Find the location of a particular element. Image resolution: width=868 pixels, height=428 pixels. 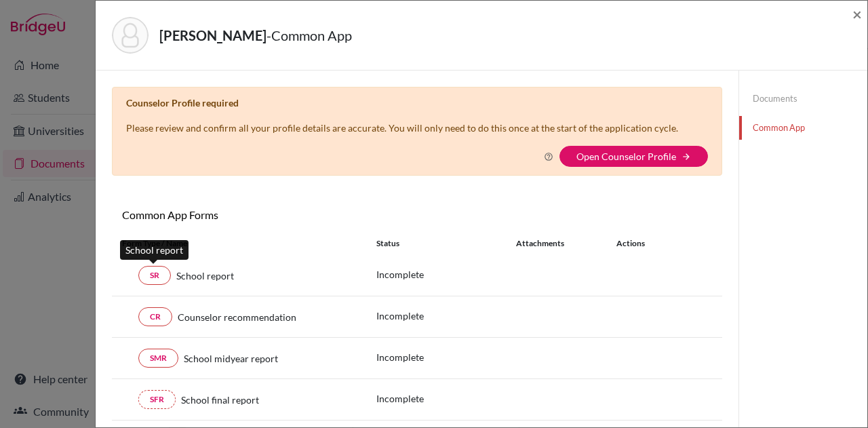

div: School report is located at coordinates (154, 249).